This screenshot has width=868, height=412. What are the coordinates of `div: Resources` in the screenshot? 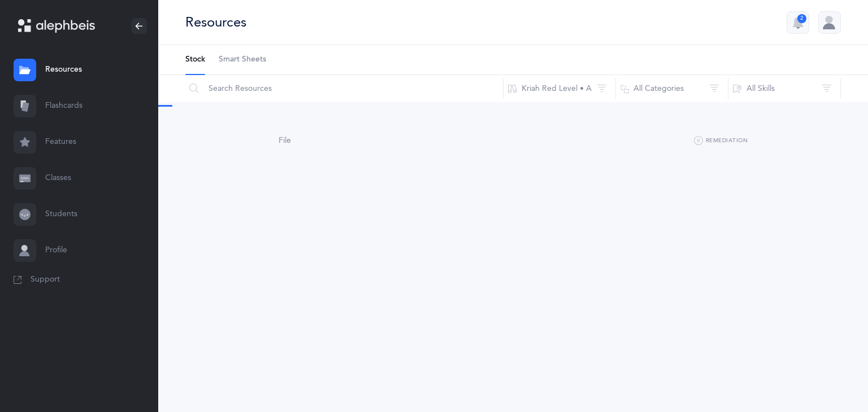 It's located at (216, 22).